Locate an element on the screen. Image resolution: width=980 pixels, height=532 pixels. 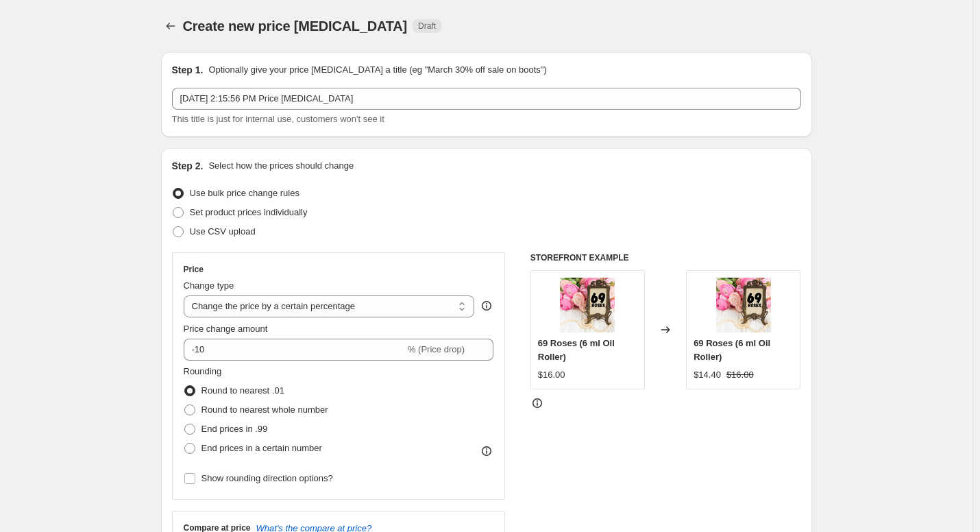
input: 30% off holiday sale is located at coordinates (486, 99).